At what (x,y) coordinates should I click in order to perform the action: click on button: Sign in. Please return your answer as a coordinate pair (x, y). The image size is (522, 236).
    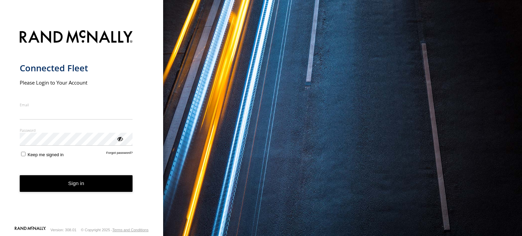
    Looking at the image, I should click on (76, 183).